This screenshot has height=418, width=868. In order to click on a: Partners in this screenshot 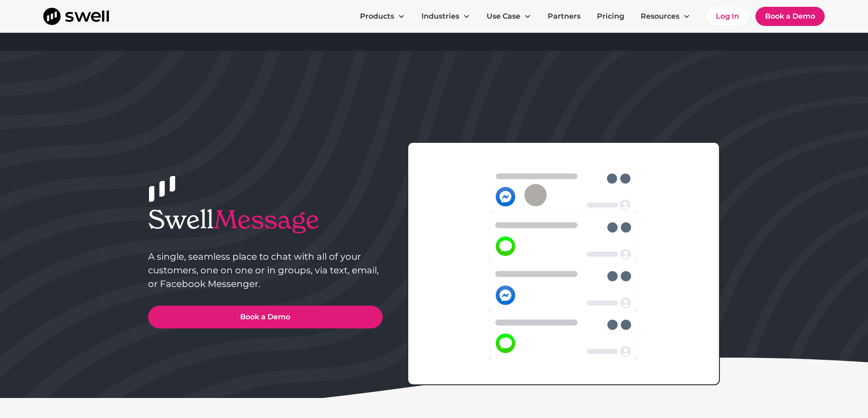, I will do `click(564, 16)`.